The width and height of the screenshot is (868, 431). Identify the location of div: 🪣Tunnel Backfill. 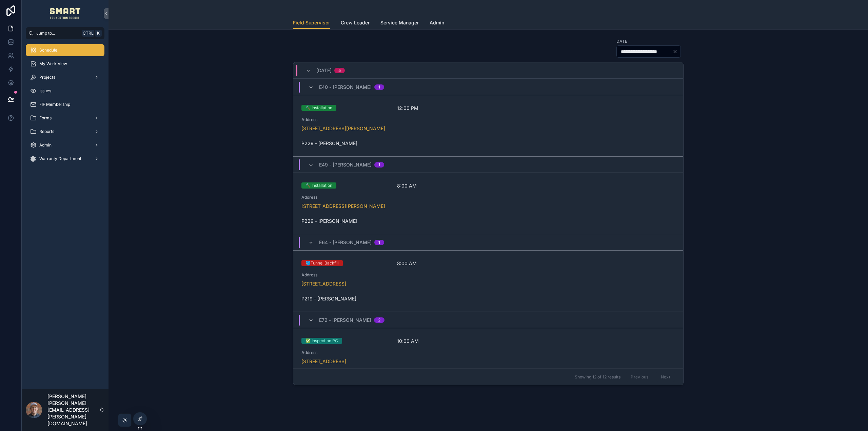
(322, 264).